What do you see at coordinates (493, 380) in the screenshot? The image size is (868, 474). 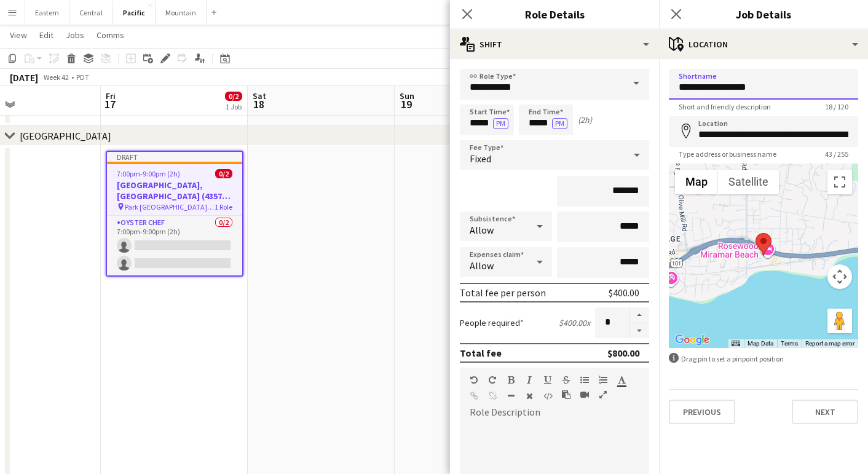 I see `button: Redo` at bounding box center [493, 380].